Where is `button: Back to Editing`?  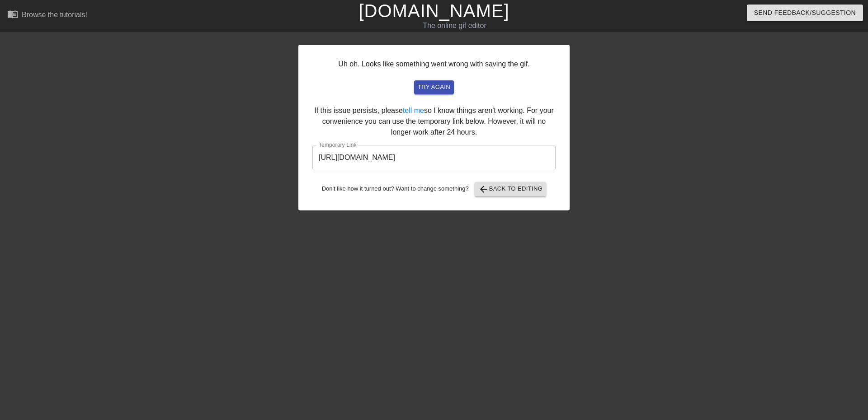
button: Back to Editing is located at coordinates (510, 189).